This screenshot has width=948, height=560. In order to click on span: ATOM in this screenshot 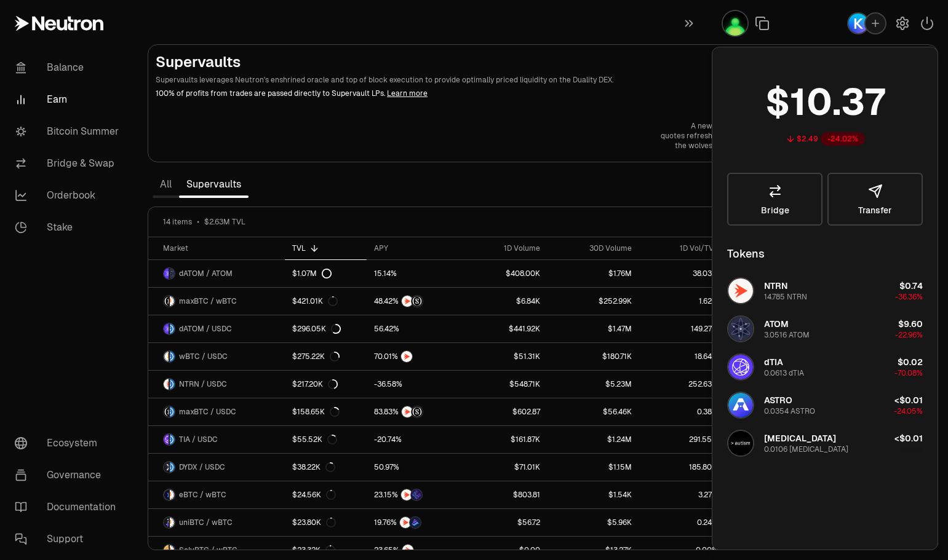, I will do `click(777, 324)`.